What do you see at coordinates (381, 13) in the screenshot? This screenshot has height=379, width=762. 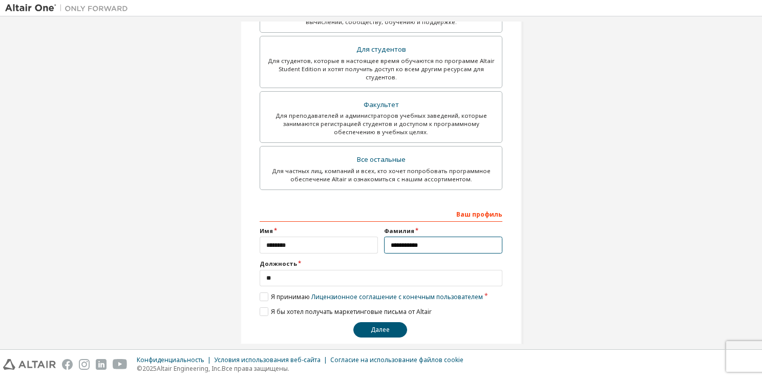 I see `ya-tr-span: Для существующих клиентов, которым нужен доступ к загрузке программного обеспечения, ресурсам выс...` at bounding box center [381, 13].